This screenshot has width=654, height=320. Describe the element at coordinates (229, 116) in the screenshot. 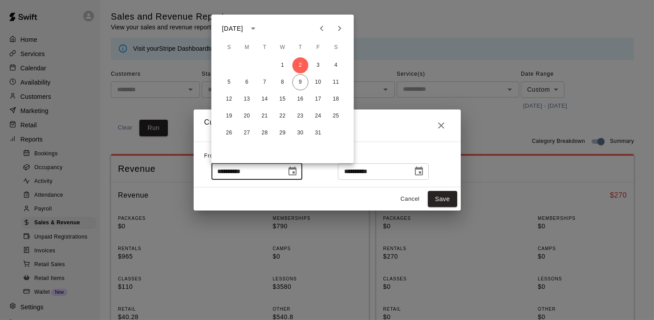

I see `button: 19` at that location.